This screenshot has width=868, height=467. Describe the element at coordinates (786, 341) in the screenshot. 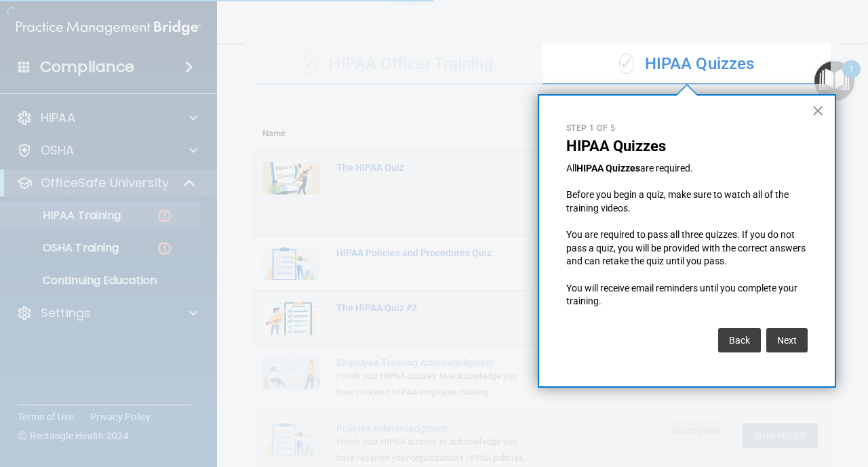

I see `button: Next` at that location.